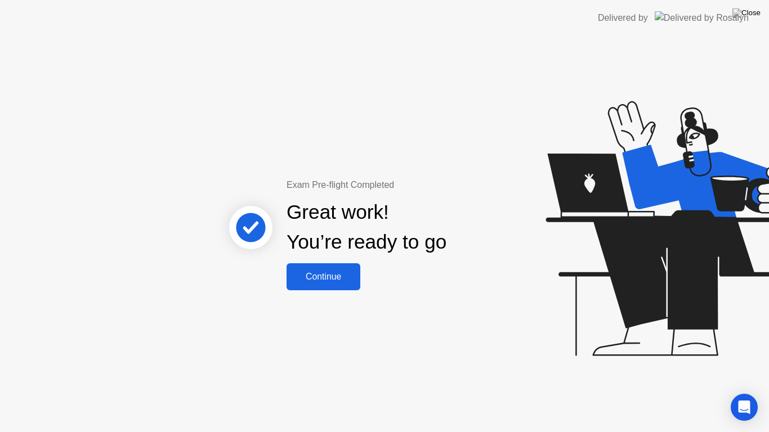 The width and height of the screenshot is (769, 432). Describe the element at coordinates (744, 408) in the screenshot. I see `div: Open Intercom Messenger` at that location.